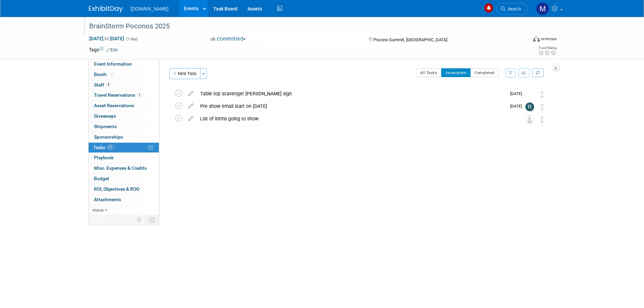 The height and width of the screenshot is (308, 644). What do you see at coordinates (123, 148) in the screenshot?
I see `a: Tasks0%` at bounding box center [123, 148].